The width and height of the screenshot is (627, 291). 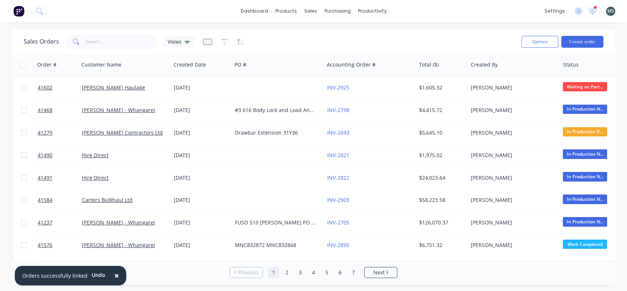 I want to click on span: MS, so click(x=611, y=11).